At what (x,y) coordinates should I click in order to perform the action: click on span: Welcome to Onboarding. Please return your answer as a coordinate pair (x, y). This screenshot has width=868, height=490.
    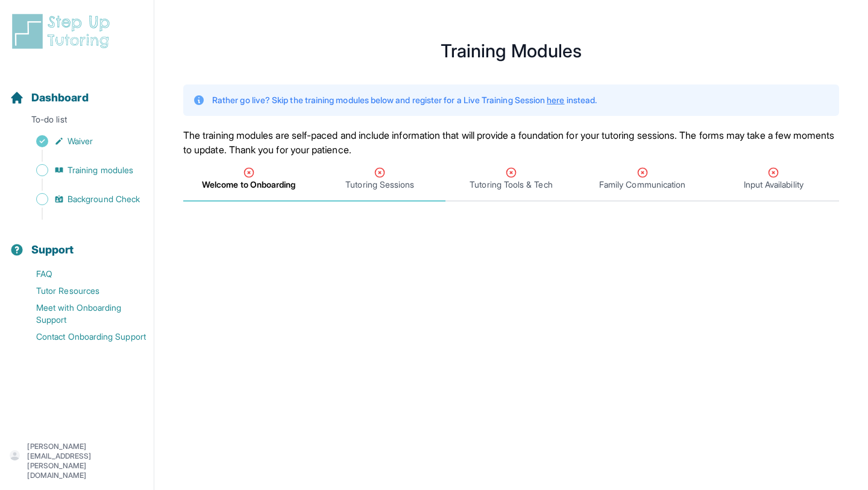
    Looking at the image, I should click on (248, 184).